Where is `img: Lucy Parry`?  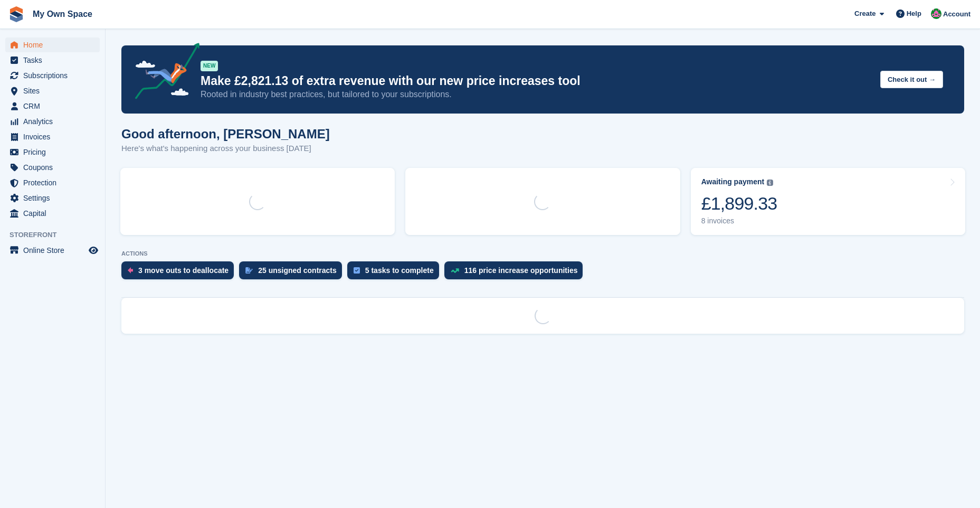
img: Lucy Parry is located at coordinates (936, 13).